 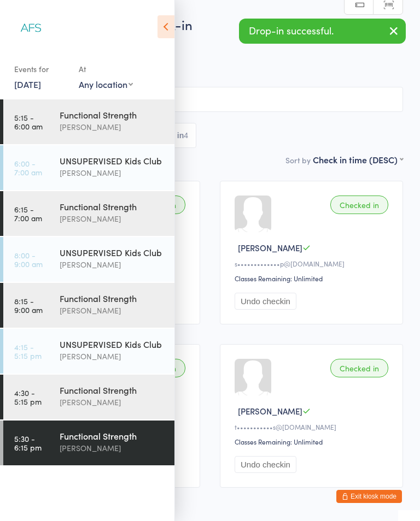 What do you see at coordinates (31, 28) in the screenshot?
I see `img: Align Fitness Studio` at bounding box center [31, 28].